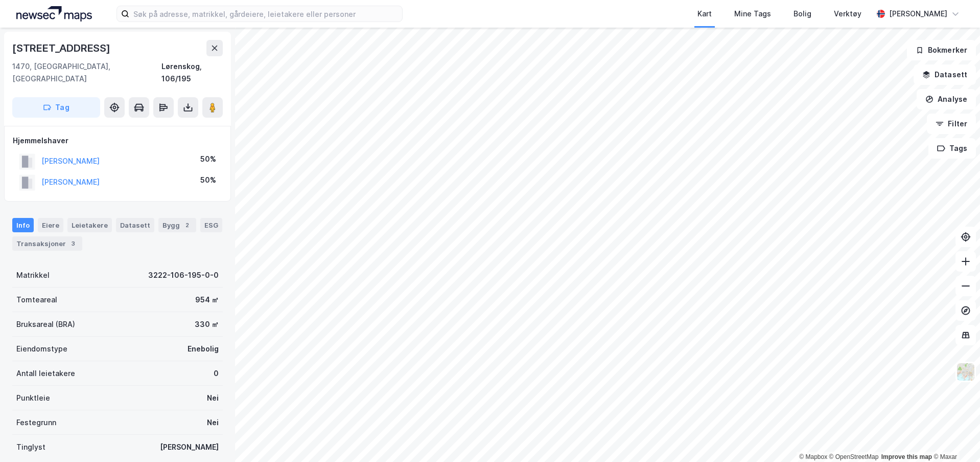  What do you see at coordinates (954, 437) in the screenshot?
I see `div: Kontrollprogram for chat` at bounding box center [954, 437].